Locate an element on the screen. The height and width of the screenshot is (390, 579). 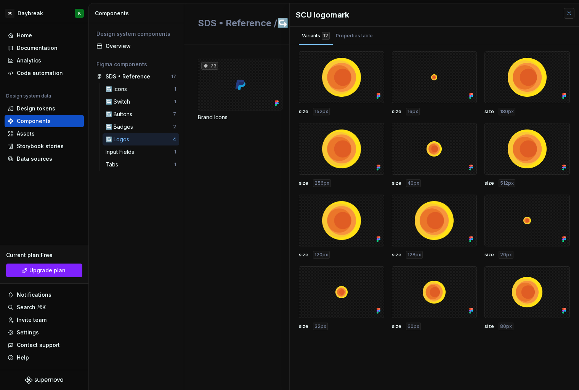
div: ↪️ Logos is located at coordinates (119, 140).